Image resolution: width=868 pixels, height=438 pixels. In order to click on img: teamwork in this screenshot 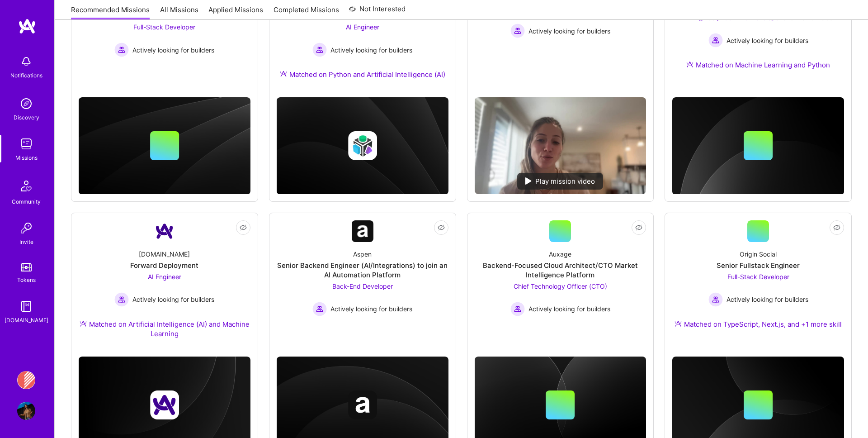, I will do `click(26, 144)`.